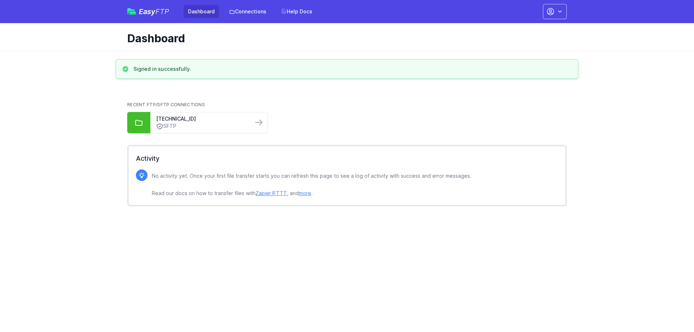 This screenshot has width=694, height=332. Describe the element at coordinates (202, 126) in the screenshot. I see `a: SFTP` at that location.